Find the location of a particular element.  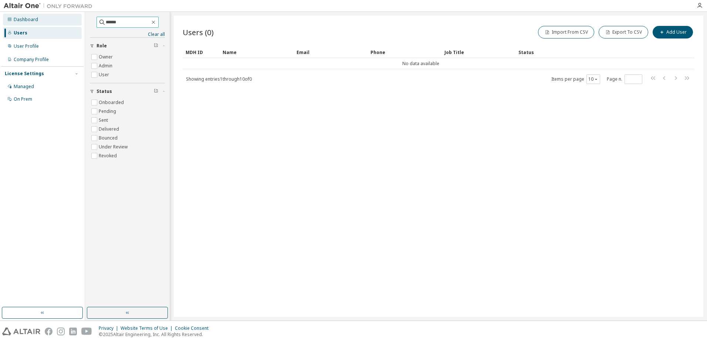

label: Delivered is located at coordinates (110, 129).